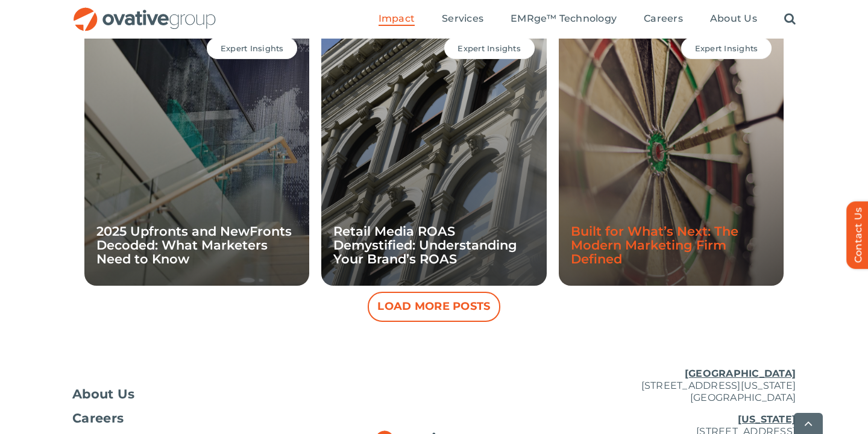 This screenshot has height=434, width=868. I want to click on span: Impact, so click(397, 19).